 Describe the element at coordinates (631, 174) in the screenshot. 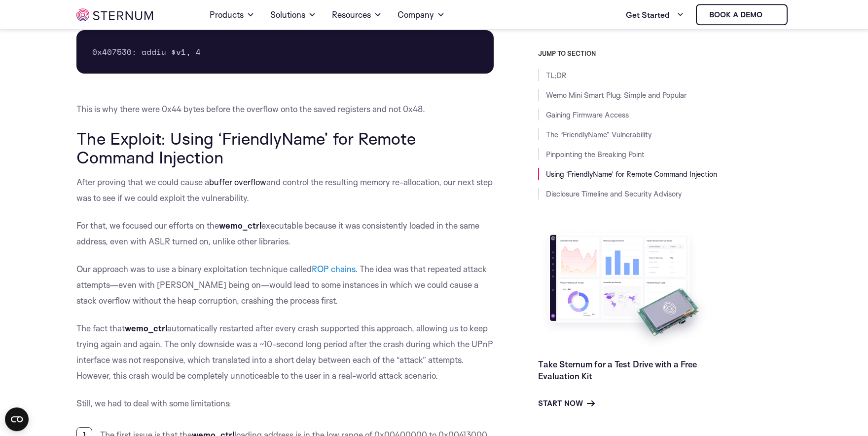

I see `a: Using ‘FriendlyName’ for Remote Command Injection` at that location.